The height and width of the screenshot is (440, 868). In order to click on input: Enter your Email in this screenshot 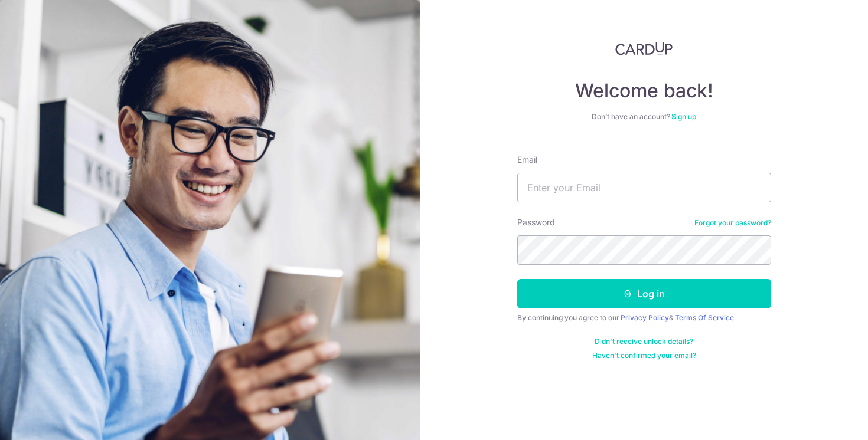, I will do `click(644, 188)`.